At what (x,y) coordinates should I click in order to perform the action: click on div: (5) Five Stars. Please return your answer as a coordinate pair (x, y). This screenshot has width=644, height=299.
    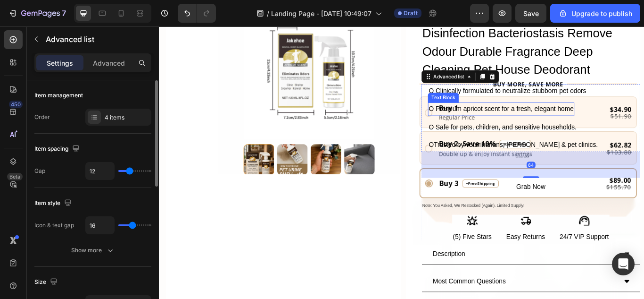
    Looking at the image, I should click on (365, 245).